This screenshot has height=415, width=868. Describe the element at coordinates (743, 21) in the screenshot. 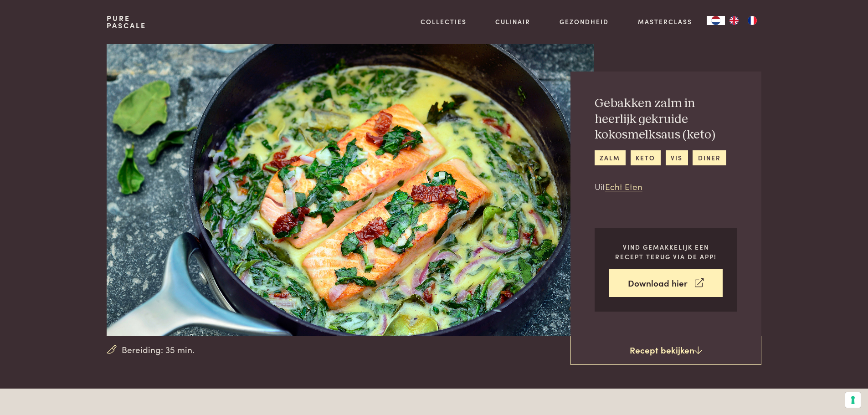

I see `ul: Language list` at that location.